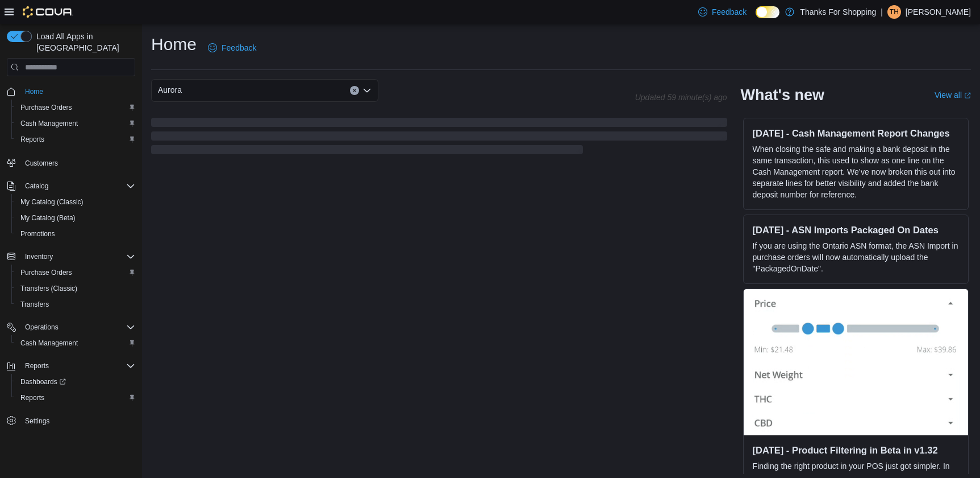  I want to click on button: Transfers (Classic), so click(76, 288).